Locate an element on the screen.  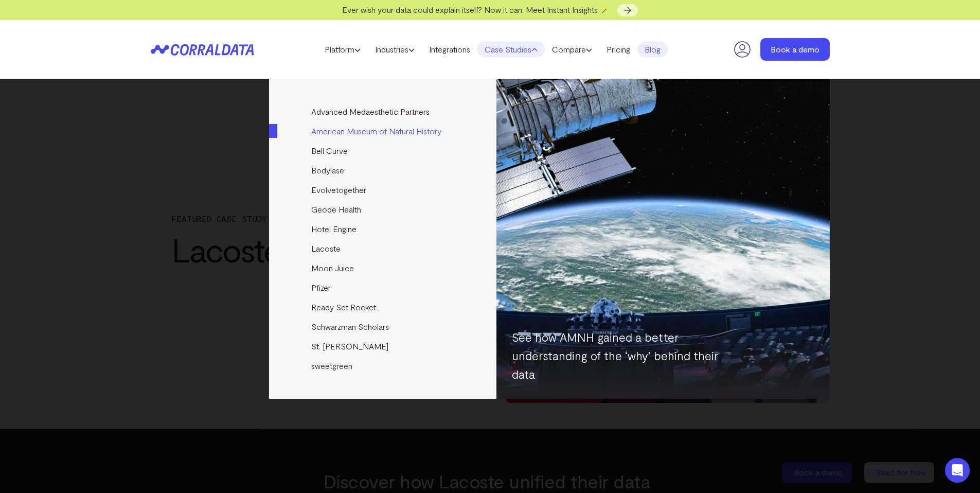
a: Compare is located at coordinates (572, 50).